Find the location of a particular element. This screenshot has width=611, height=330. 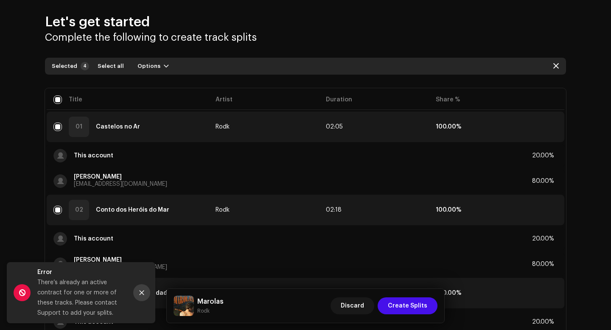

button: Options is located at coordinates (153, 66).